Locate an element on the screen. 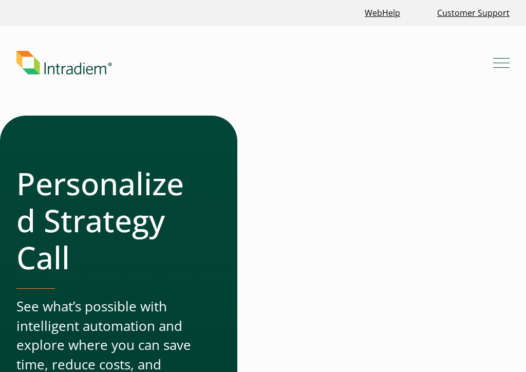 The image size is (526, 372). a: Link to homepage of Intradiem is located at coordinates (255, 63).